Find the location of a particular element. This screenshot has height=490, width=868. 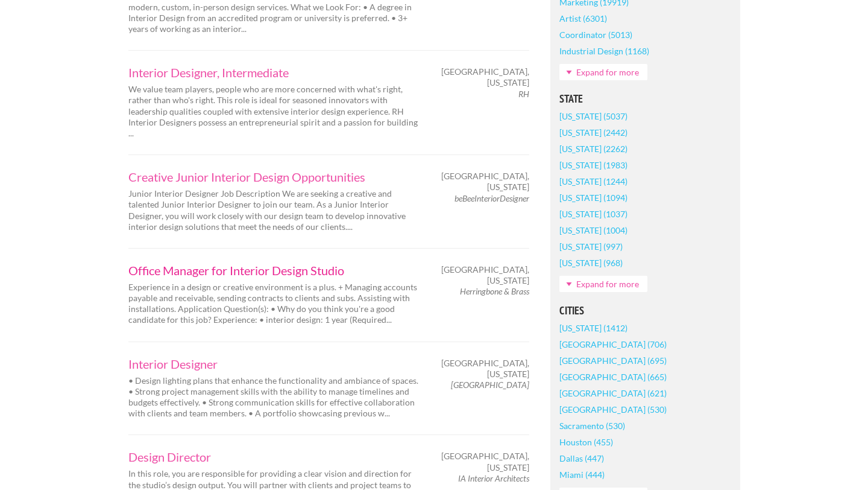

a: Creative Junior Interior Design Opportunities is located at coordinates (276, 177).